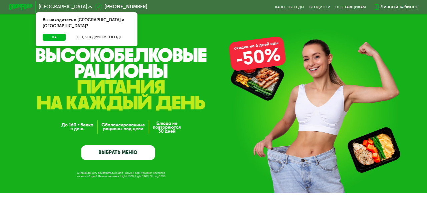 Image resolution: width=427 pixels, height=200 pixels. Describe the element at coordinates (320, 7) in the screenshot. I see `a: Вендинги` at that location.